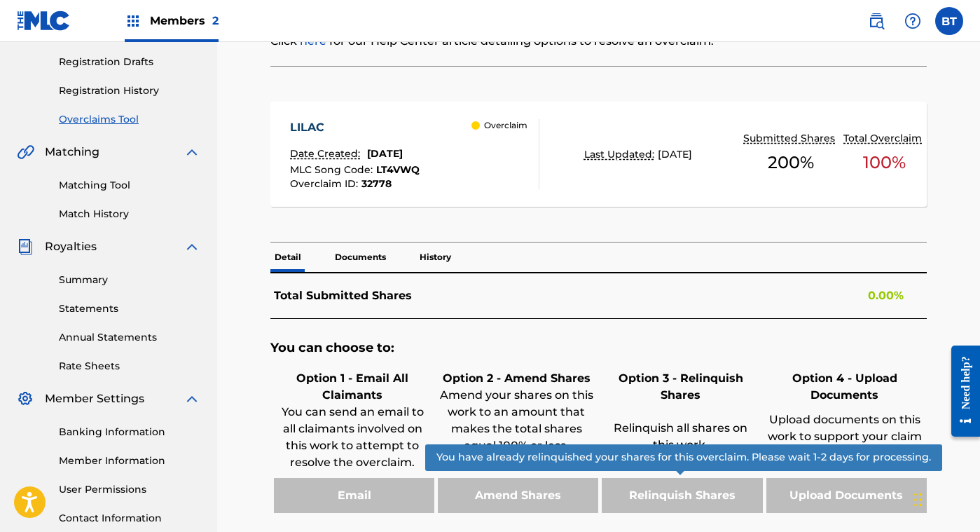 The image size is (980, 532). I want to click on a: User Permissions, so click(129, 489).